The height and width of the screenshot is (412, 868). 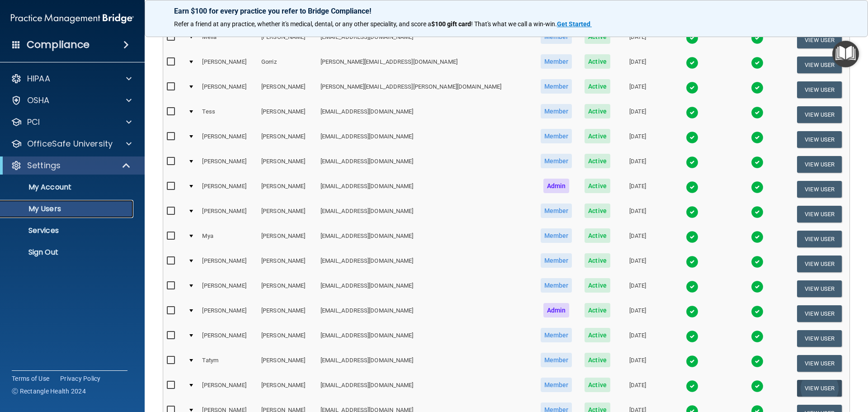 I want to click on p: Earn $100 for every practice you refer to Bridge Compliance!, so click(x=506, y=11).